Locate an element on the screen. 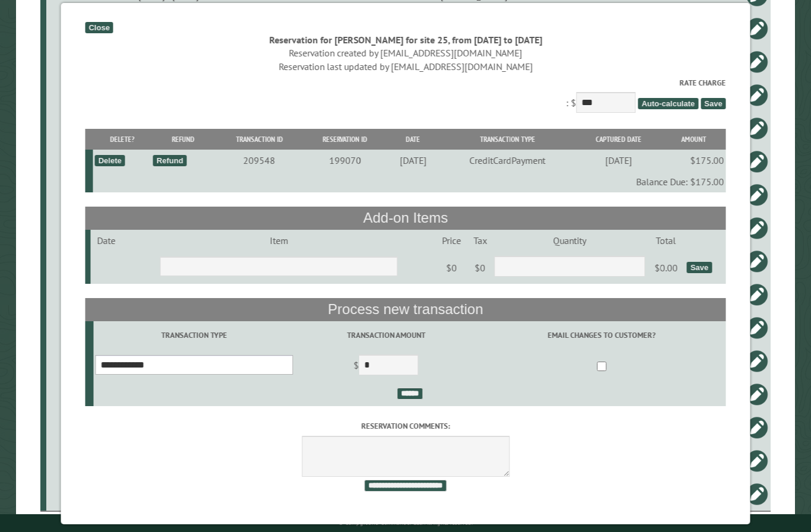  th: Date is located at coordinates (413, 139).